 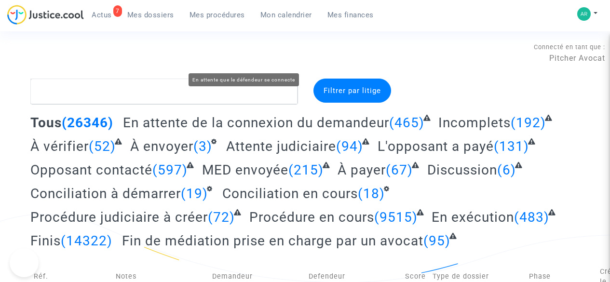 What do you see at coordinates (170, 170) in the screenshot?
I see `span: (597)` at bounding box center [170, 170].